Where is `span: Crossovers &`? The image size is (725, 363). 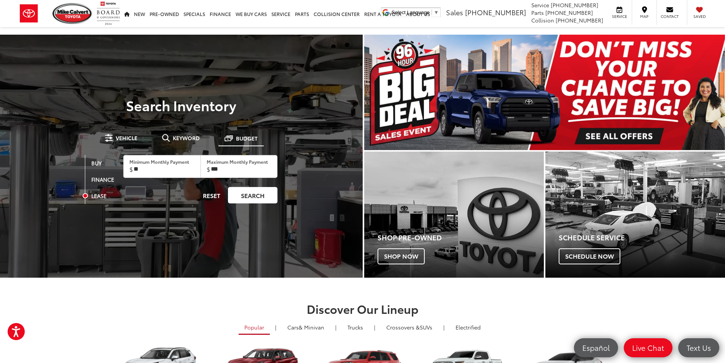
span: Crossovers & is located at coordinates (403, 327).